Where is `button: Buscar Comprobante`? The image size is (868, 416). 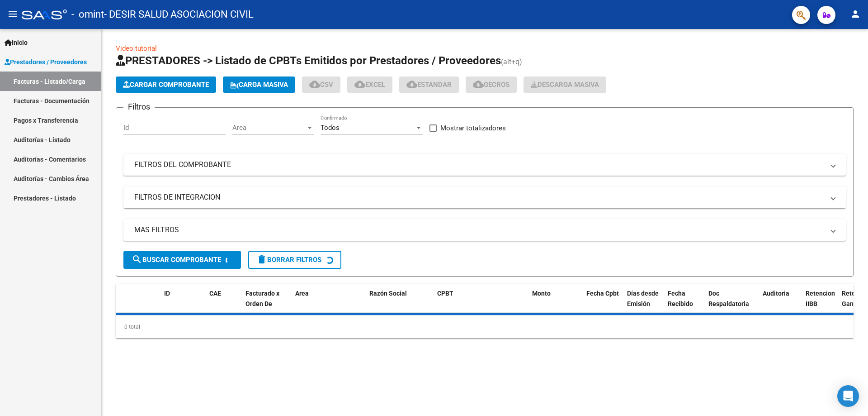
button: Buscar Comprobante is located at coordinates (183, 259).